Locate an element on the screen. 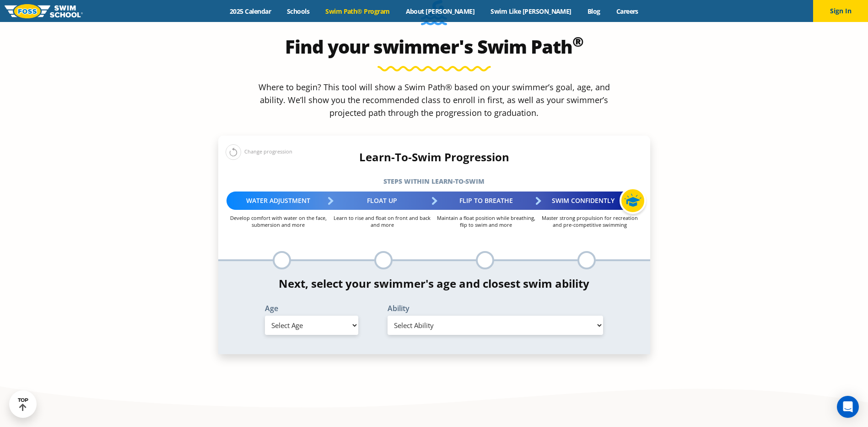 The width and height of the screenshot is (868, 427). div: Float Up is located at coordinates (382, 200).